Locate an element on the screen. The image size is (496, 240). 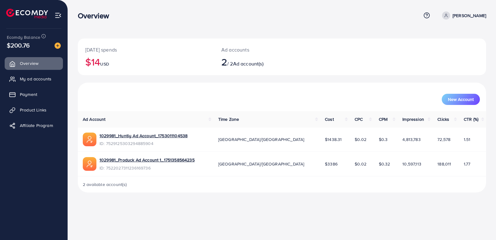
span: Payment is located at coordinates (29, 94).